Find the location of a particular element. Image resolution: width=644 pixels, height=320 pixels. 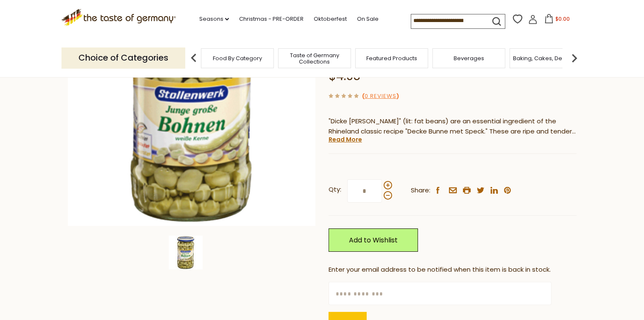

input: Qty: is located at coordinates (365, 190).